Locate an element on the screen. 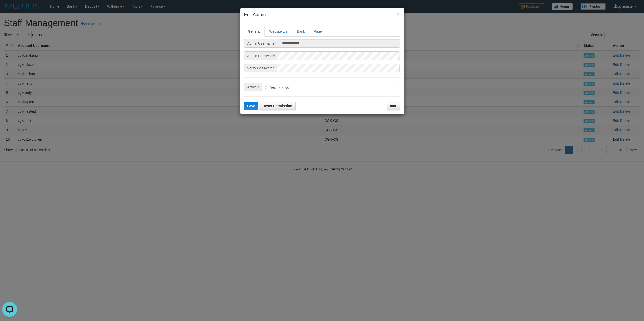  span: Admin Username* is located at coordinates (262, 43).